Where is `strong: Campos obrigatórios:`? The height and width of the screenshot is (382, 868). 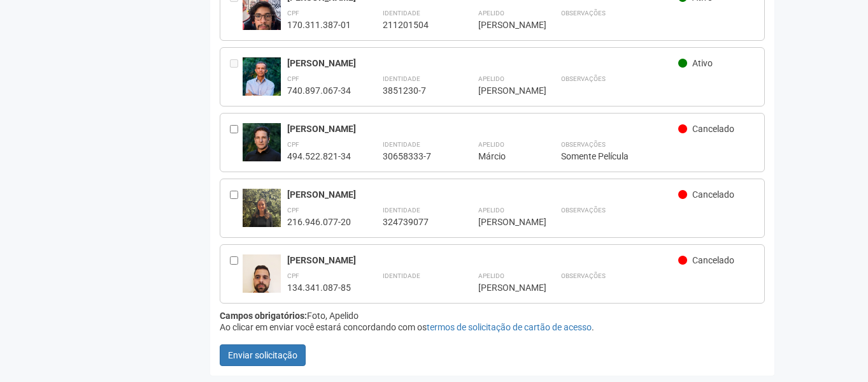
strong: Campos obrigatórios: is located at coordinates (263, 316).